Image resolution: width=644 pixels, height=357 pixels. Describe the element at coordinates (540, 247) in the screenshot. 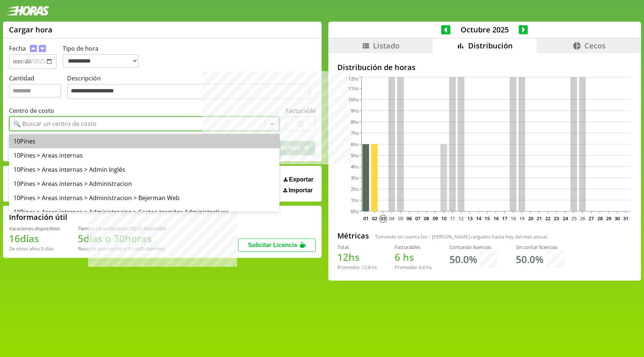

I see `div: Sin contar licencias` at that location.